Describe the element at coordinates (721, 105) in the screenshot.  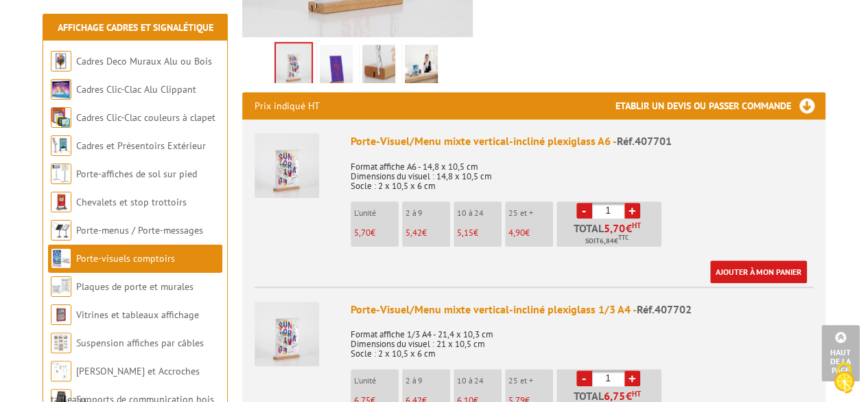
I see `h3: Etablir un devis ou passer commande` at that location.